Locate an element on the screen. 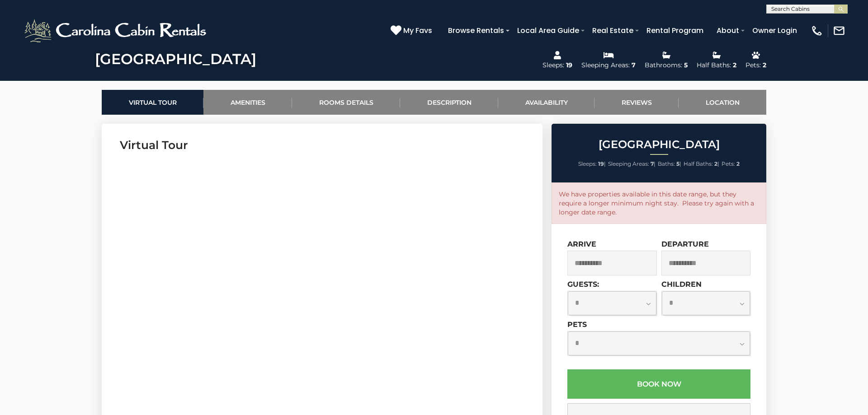 This screenshot has width=868, height=415. label: Guests: is located at coordinates (583, 284).